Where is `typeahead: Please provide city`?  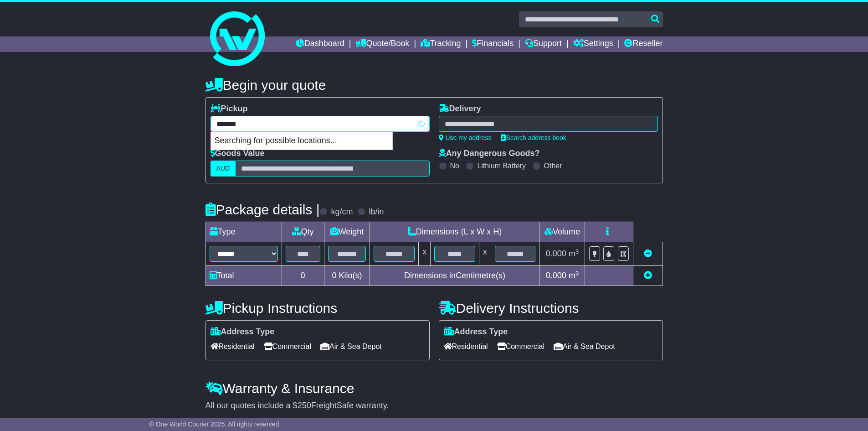
typeahead: Please provide city is located at coordinates (320, 124).